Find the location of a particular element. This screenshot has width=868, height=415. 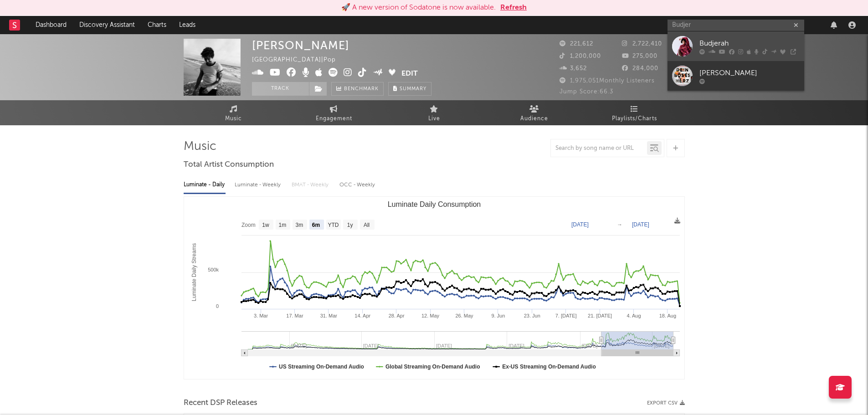

a: Leads is located at coordinates (187, 25).